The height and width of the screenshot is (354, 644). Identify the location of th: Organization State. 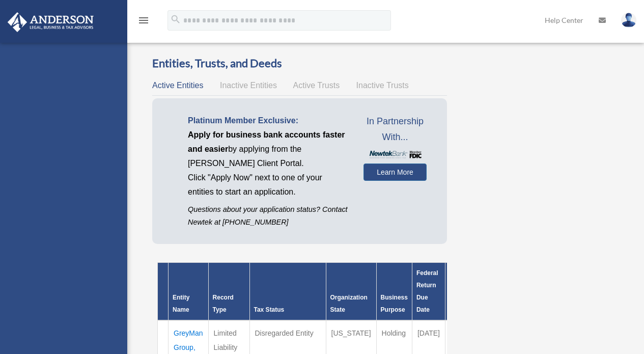
(351, 291).